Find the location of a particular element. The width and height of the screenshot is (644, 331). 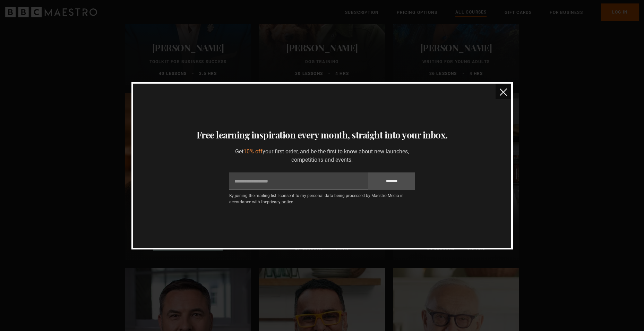

p: By joining the mailing list I consent to my personal data being processed by Maestro Media in acc... is located at coordinates (322, 199).